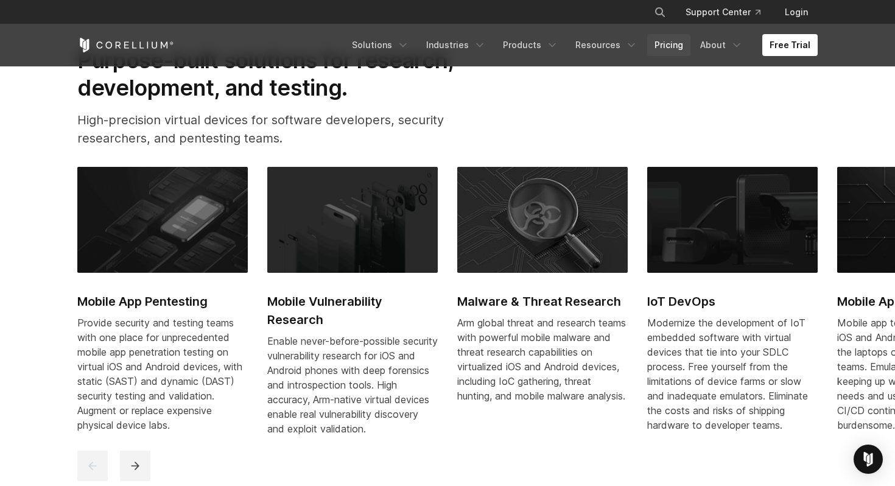 This screenshot has height=486, width=895. What do you see at coordinates (353, 385) in the screenshot?
I see `div: Enable never-before-possible security vulnerability research for iOS and Android phones with deep...` at bounding box center [353, 385].